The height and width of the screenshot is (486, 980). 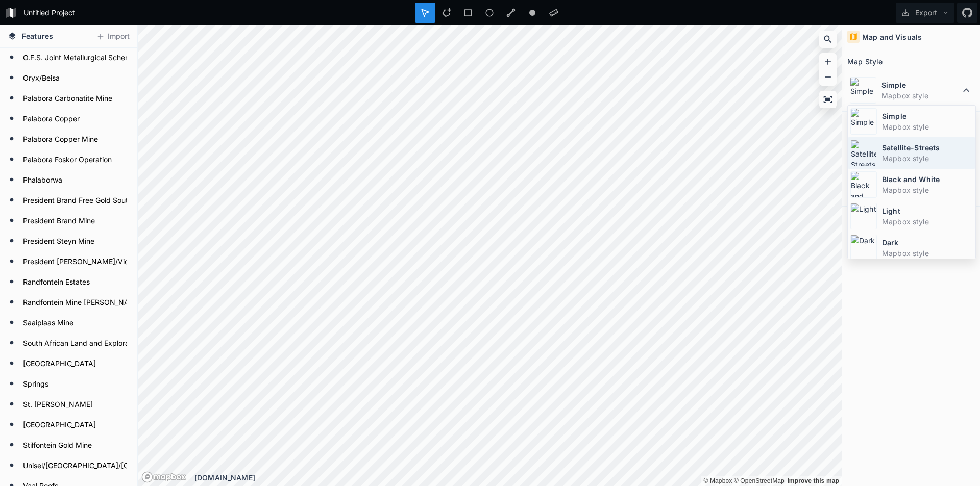 I want to click on h2: Map Style, so click(x=865, y=61).